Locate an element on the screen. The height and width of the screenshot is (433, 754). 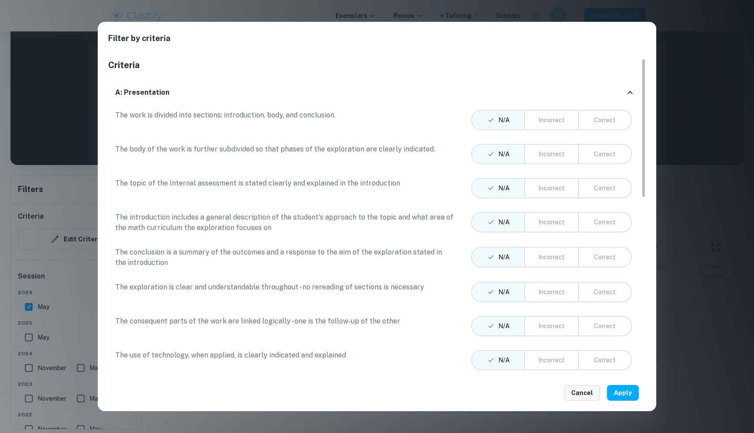
button: Apply is located at coordinates (622, 392).